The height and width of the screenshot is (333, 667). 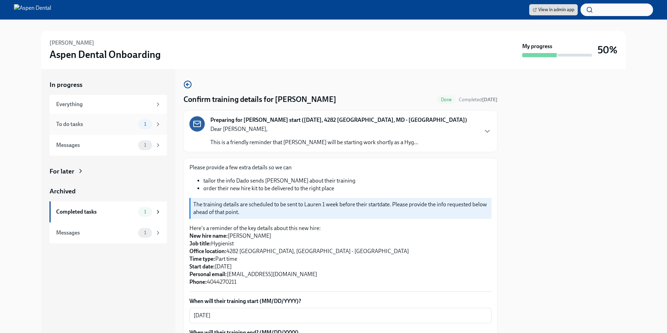 What do you see at coordinates (105, 54) in the screenshot?
I see `h3: Aspen Dental Onboarding` at bounding box center [105, 54].